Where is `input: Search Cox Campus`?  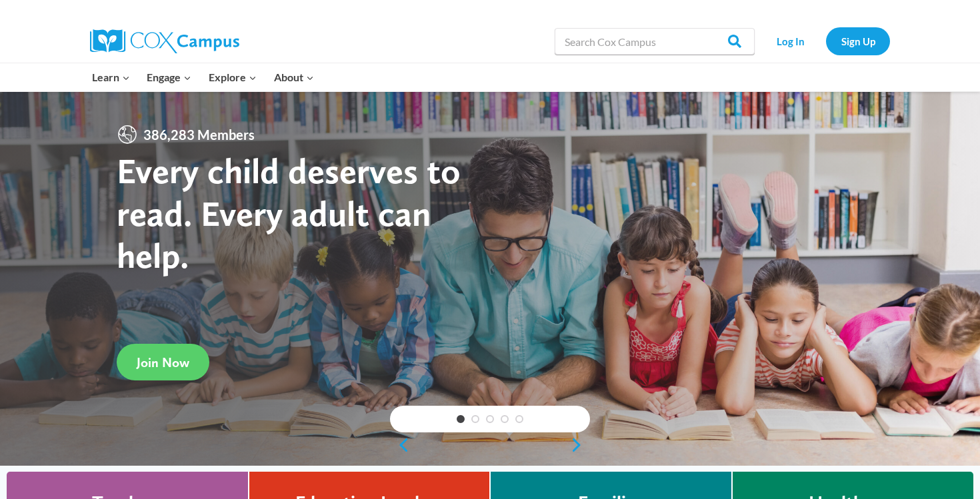 input: Search Cox Campus is located at coordinates (655, 42).